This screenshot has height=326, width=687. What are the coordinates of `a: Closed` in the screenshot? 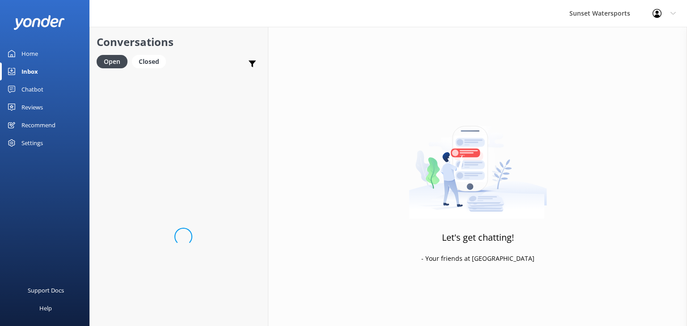 It's located at (151, 61).